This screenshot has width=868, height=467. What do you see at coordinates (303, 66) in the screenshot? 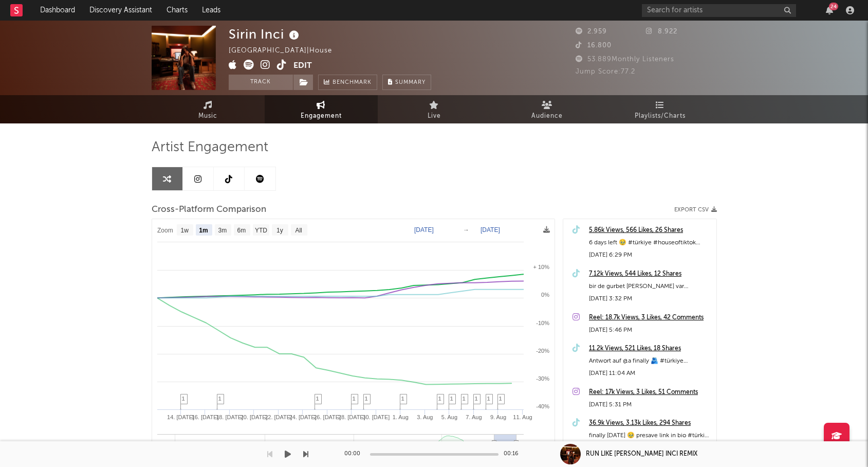
I see `button: Edit` at bounding box center [303, 66].